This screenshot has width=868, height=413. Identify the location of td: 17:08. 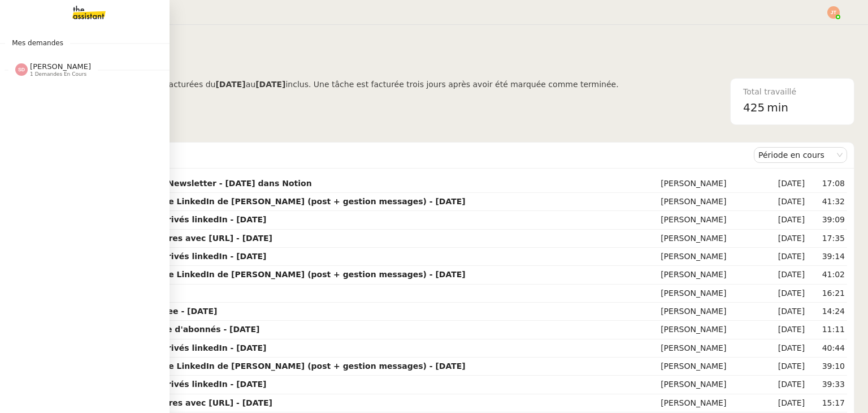
(827, 184).